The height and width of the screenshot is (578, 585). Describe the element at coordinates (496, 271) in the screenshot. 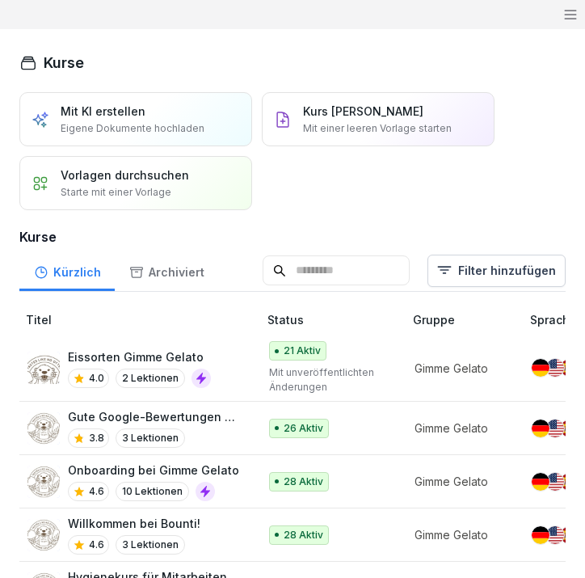

I see `button: Filter hinzufügen` at that location.